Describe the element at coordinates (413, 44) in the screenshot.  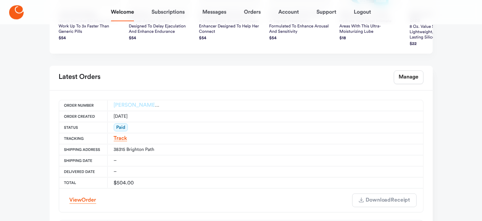
I see `strong: $ 22` at that location.